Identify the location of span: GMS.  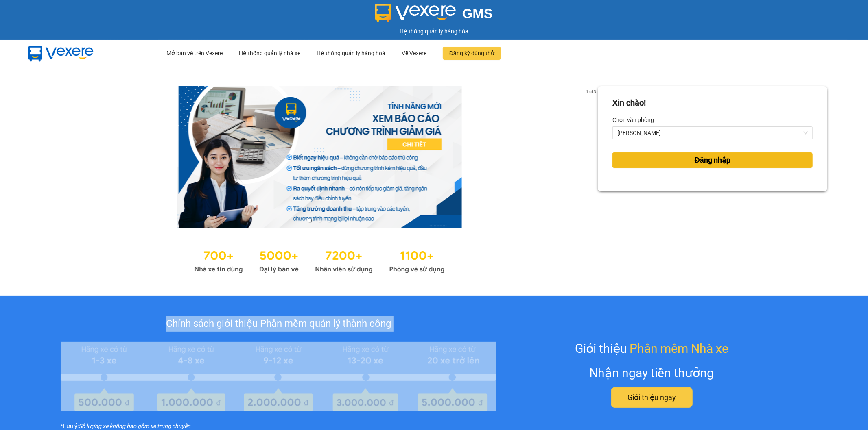
(477, 13).